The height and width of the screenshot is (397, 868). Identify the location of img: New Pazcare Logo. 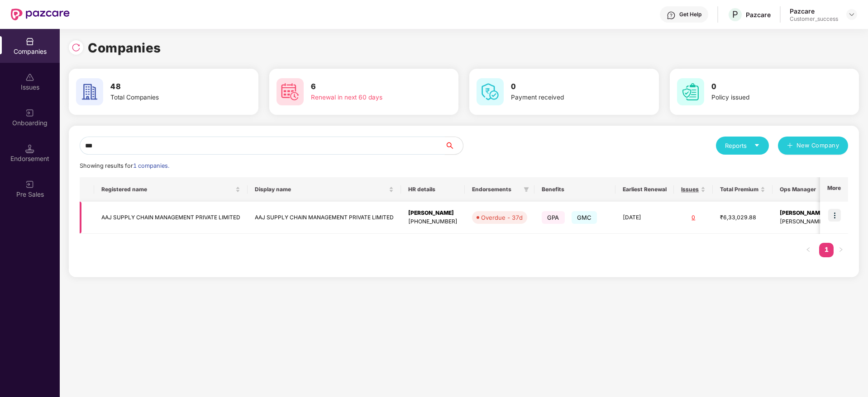
(40, 15).